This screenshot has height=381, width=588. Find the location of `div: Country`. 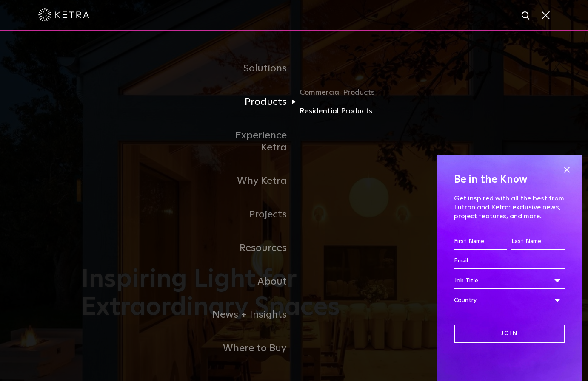

div: Country is located at coordinates (509, 301).